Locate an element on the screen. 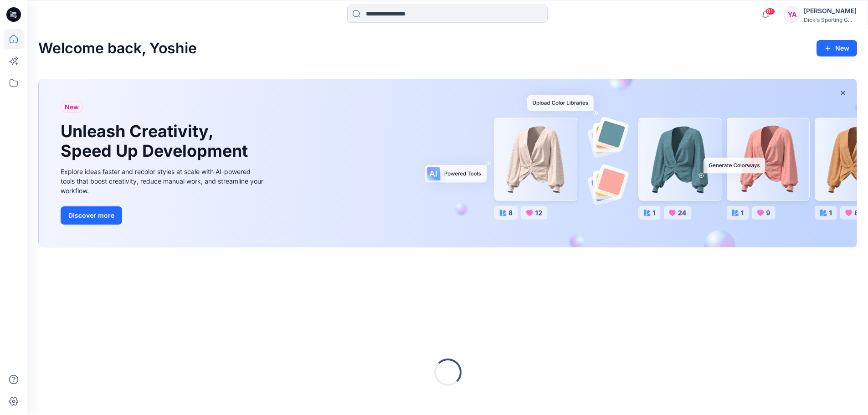 The width and height of the screenshot is (868, 415). div: Explore ideas faster and recolor styles at scale with AI-powered tools that boost creativity, red... is located at coordinates (163, 181).